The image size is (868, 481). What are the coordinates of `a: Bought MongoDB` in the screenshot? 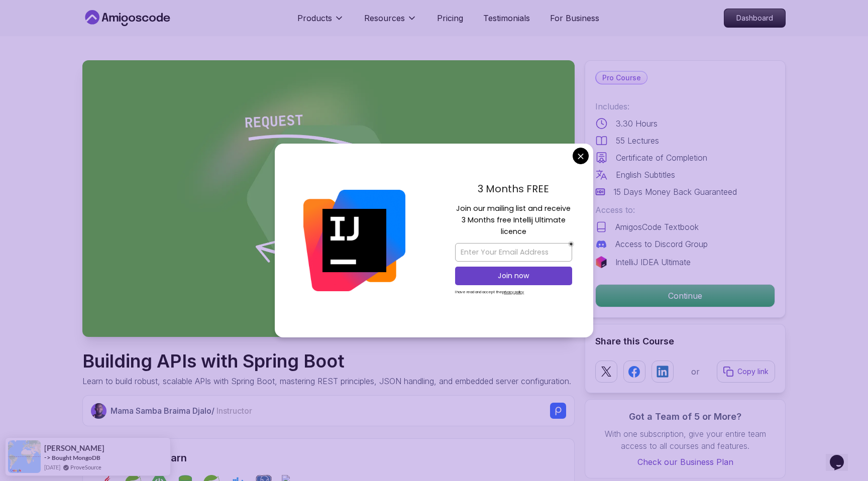 It's located at (76, 458).